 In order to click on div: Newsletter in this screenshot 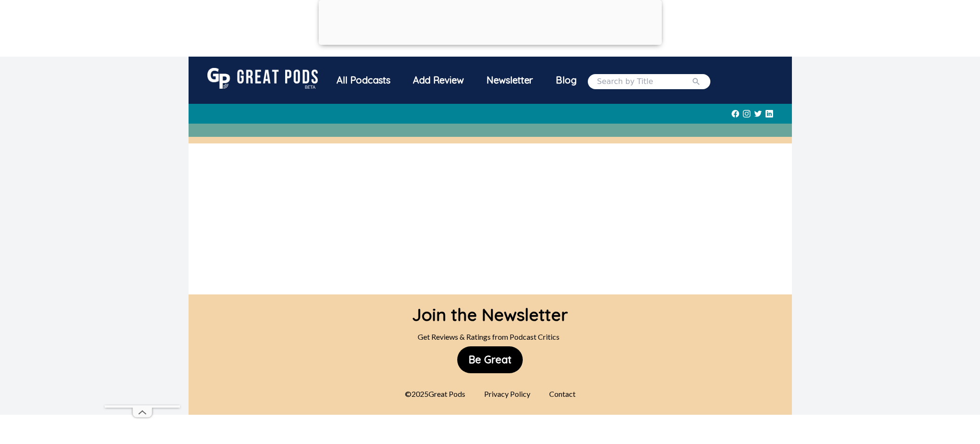, I will do `click(510, 80)`.